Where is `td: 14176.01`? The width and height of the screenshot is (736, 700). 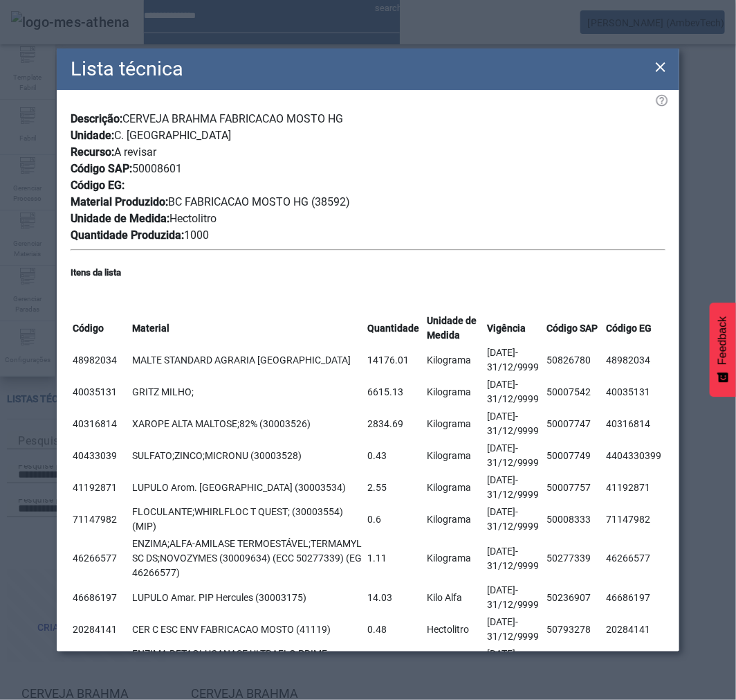 td: 14176.01 is located at coordinates (396, 360).